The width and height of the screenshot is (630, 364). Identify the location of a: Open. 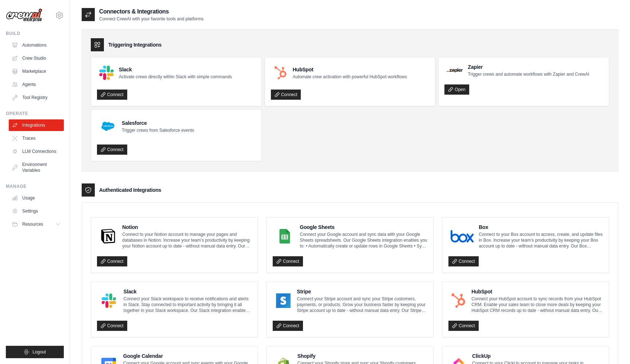
(457, 90).